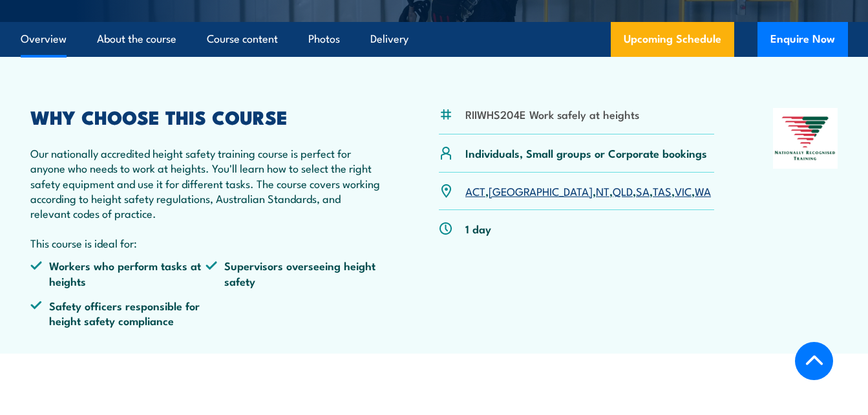  Describe the element at coordinates (118, 313) in the screenshot. I see `li: Safety officers responsible for height safety compliance` at that location.